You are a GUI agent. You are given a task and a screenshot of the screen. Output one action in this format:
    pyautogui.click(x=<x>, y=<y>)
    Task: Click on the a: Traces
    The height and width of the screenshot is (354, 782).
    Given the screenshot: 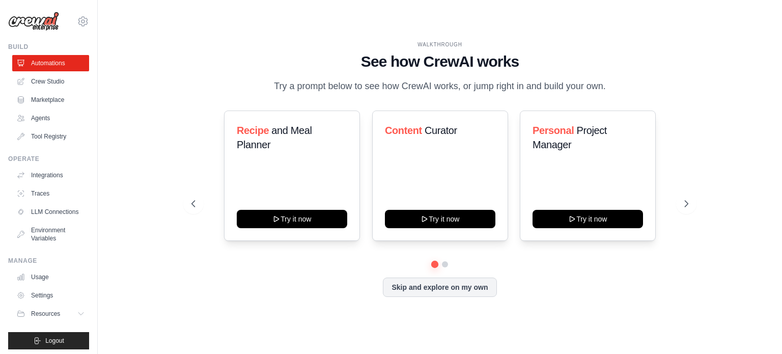 What is the action you would take?
    pyautogui.click(x=50, y=193)
    